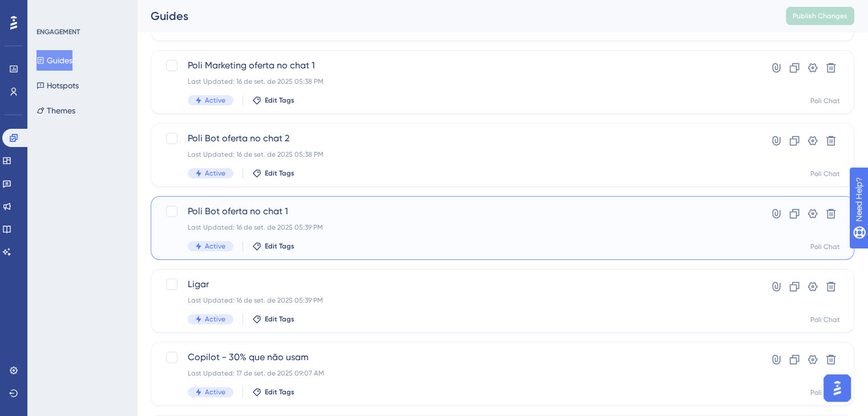 This screenshot has width=868, height=416. Describe the element at coordinates (56, 110) in the screenshot. I see `button: Themes` at that location.